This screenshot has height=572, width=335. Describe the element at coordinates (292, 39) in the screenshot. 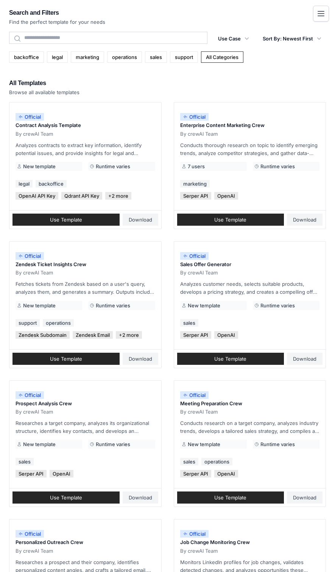

I see `button: Sort By: Newest First` at that location.